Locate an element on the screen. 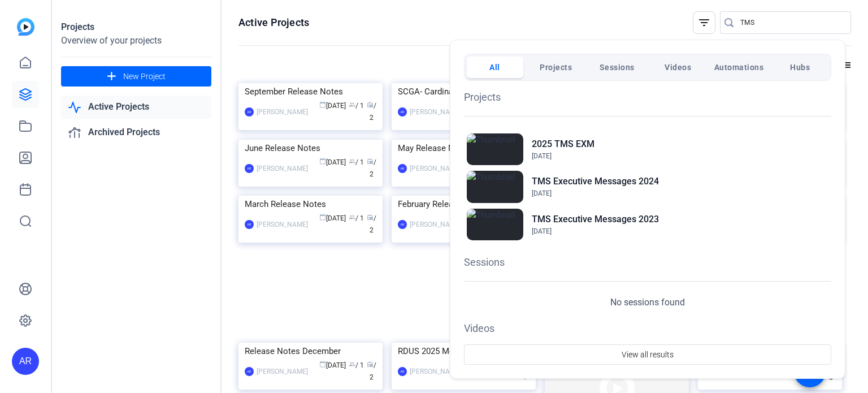 The height and width of the screenshot is (393, 868). h1: Videos is located at coordinates (647, 328).